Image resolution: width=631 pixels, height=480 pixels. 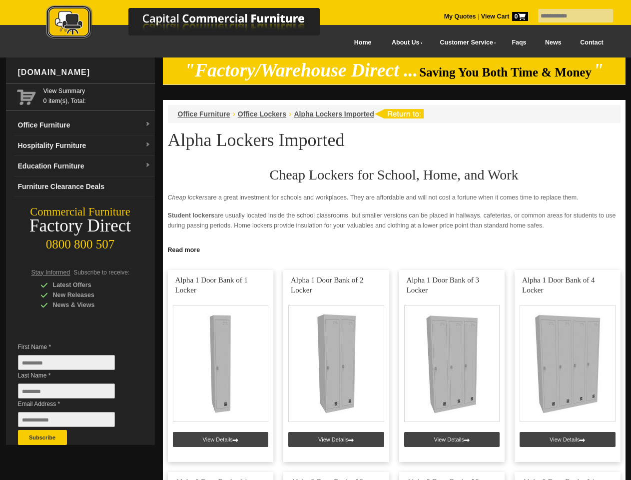 What do you see at coordinates (399, 113) in the screenshot?
I see `img: return to` at bounding box center [399, 113].